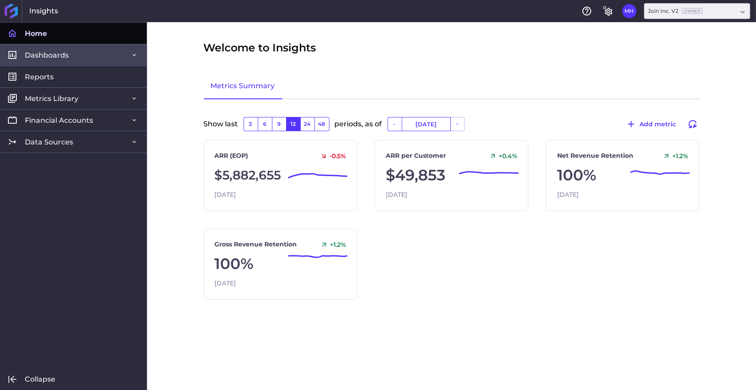 This screenshot has width=756, height=390. I want to click on a: Gross Revenue Retention, so click(256, 244).